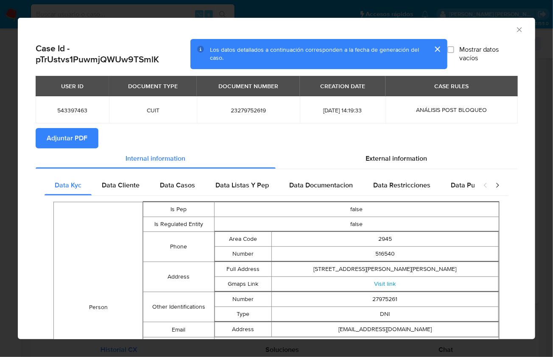 The image size is (553, 357). Describe the element at coordinates (113, 54) in the screenshot. I see `h2: Case Id - pTrUstvs1PuwmjQWUw9TSmlK` at that location.